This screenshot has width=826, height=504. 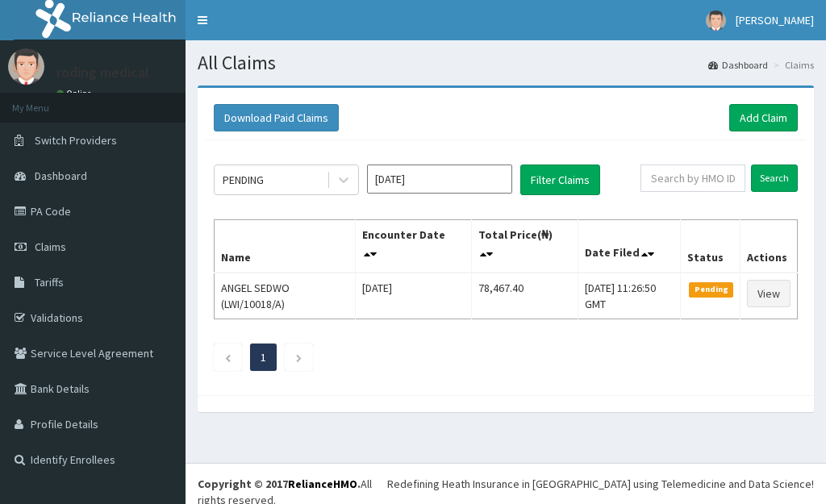 What do you see at coordinates (763, 117) in the screenshot?
I see `a: Add Claim` at bounding box center [763, 117].